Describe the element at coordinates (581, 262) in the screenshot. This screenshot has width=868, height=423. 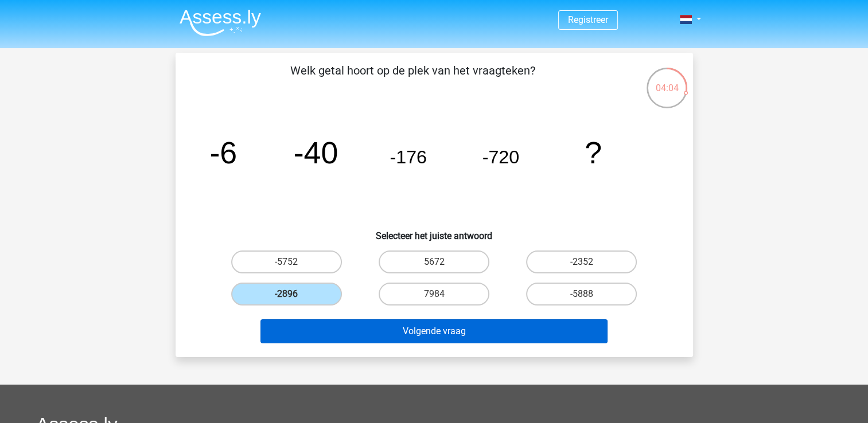
I see `label: -2352` at that location.